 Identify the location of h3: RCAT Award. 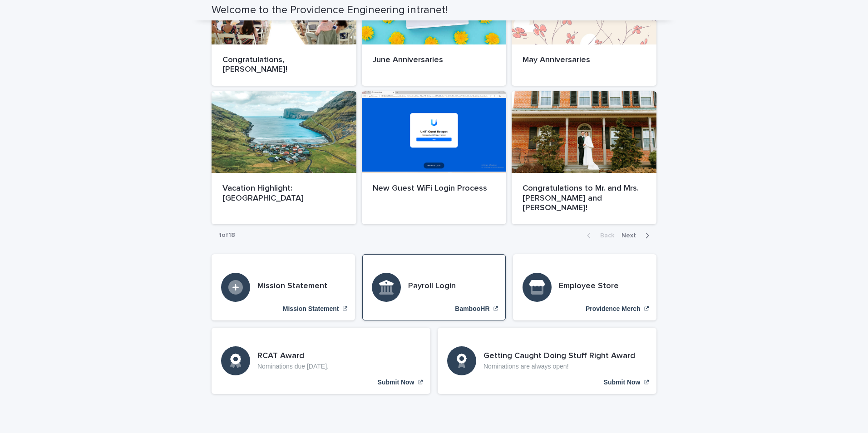
(293, 356).